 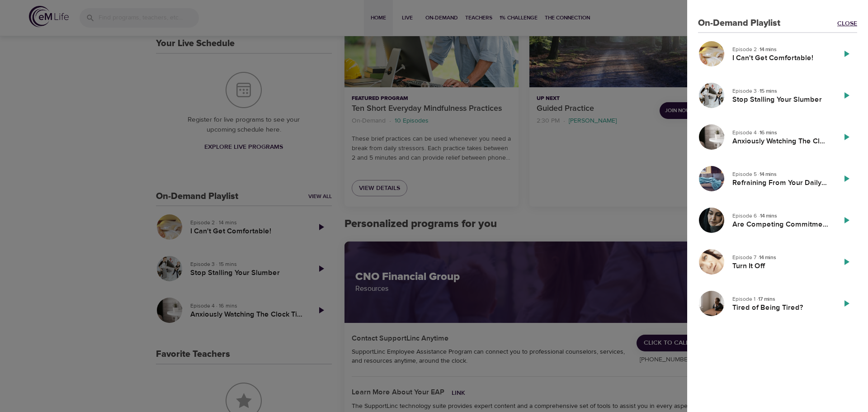 I want to click on h5: I Can't Get Comfortable!, so click(x=781, y=58).